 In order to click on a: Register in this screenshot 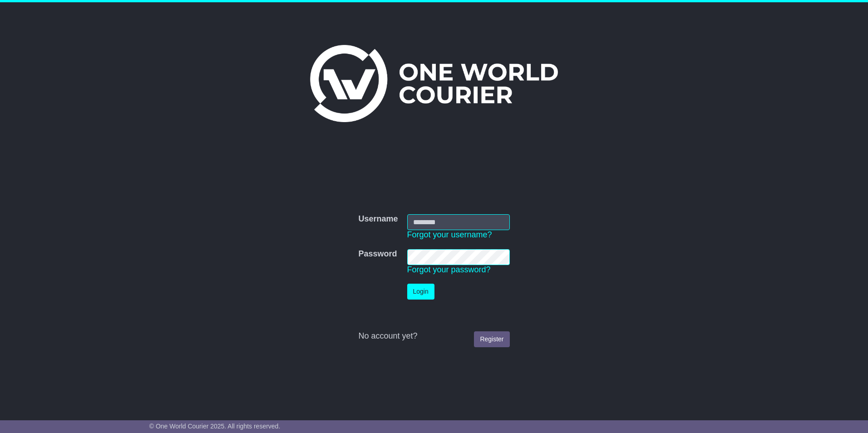, I will do `click(492, 339)`.